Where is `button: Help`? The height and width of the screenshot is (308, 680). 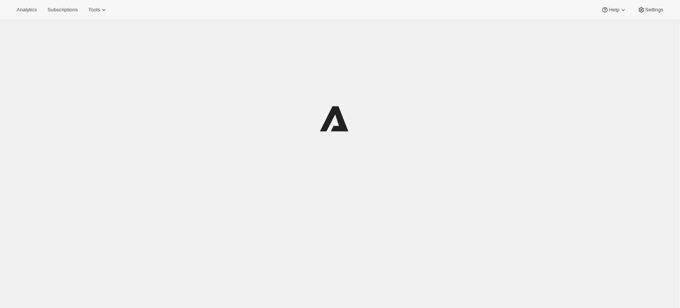
button: Help is located at coordinates (614, 10).